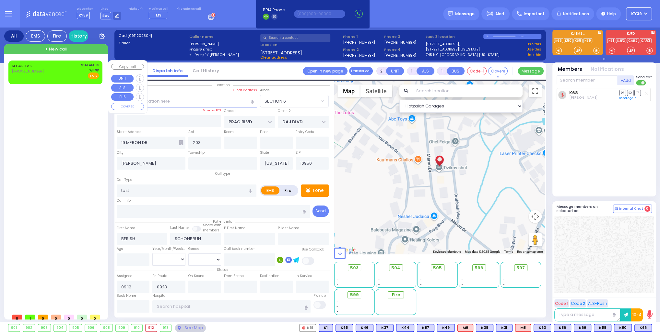 This screenshot has width=660, height=334. What do you see at coordinates (91, 328) in the screenshot?
I see `div: 906` at bounding box center [91, 328].